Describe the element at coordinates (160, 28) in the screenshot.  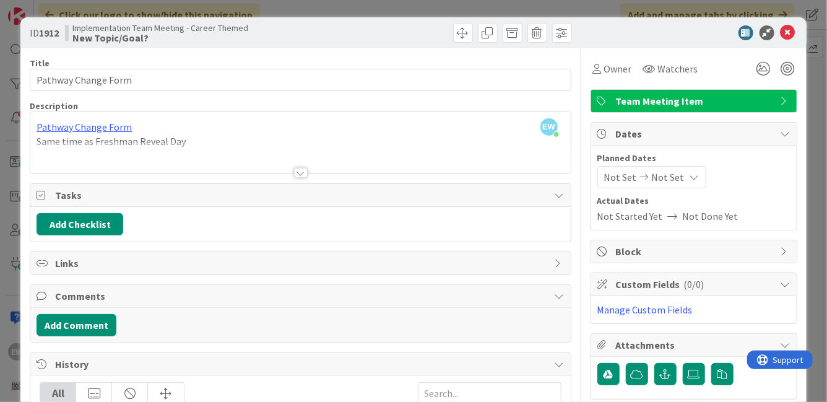
I see `span: Implementation Team Meeting - Career Themed` at that location.